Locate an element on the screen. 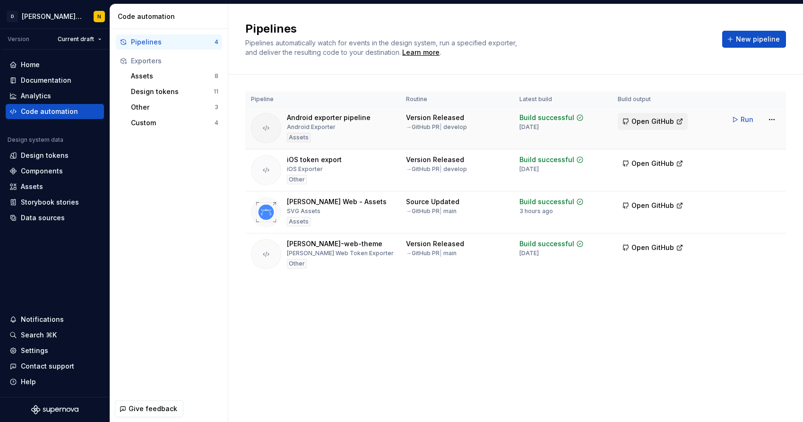 The height and width of the screenshot is (422, 803). div: Notifications is located at coordinates (42, 320).